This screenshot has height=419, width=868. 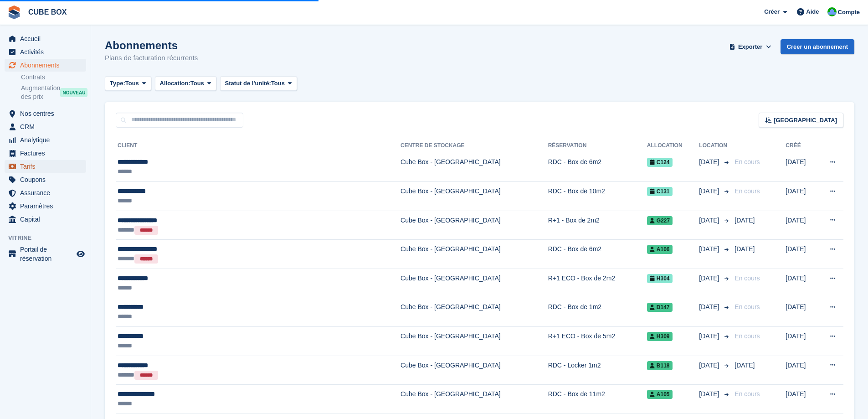 What do you see at coordinates (248, 83) in the screenshot?
I see `span: Statut de l'unité:` at bounding box center [248, 83].